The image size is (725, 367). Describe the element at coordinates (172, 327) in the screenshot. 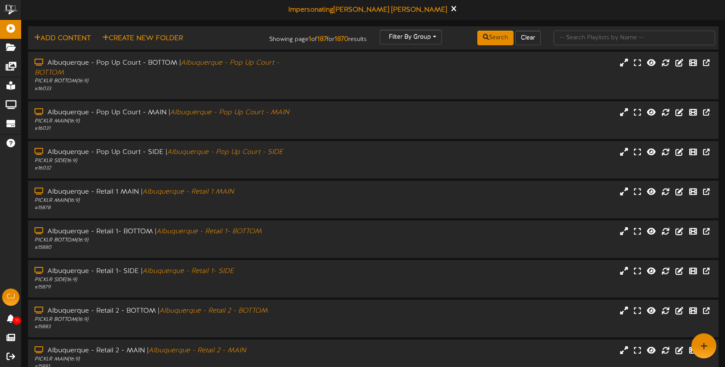

I see `div: # 15883` at that location.